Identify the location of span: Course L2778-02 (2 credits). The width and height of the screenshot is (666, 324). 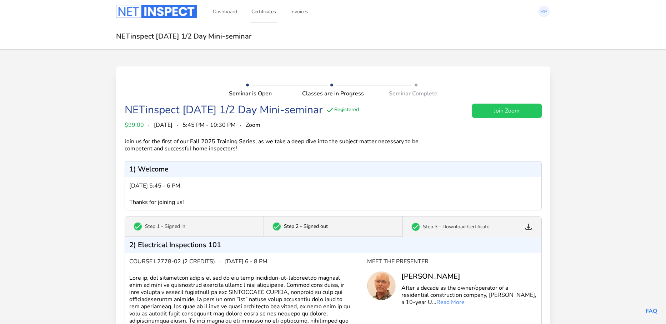
(172, 262).